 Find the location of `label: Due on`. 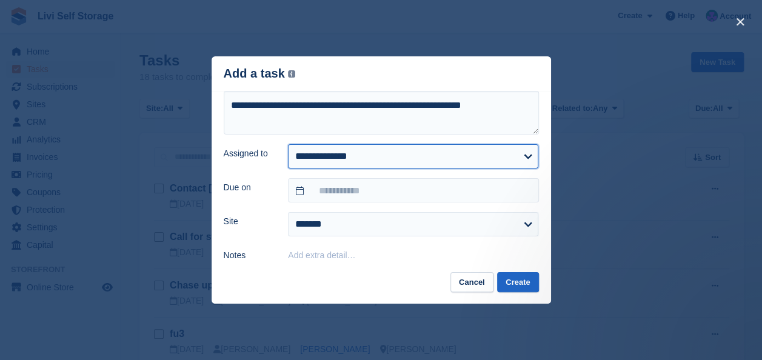

label: Due on is located at coordinates (249, 187).